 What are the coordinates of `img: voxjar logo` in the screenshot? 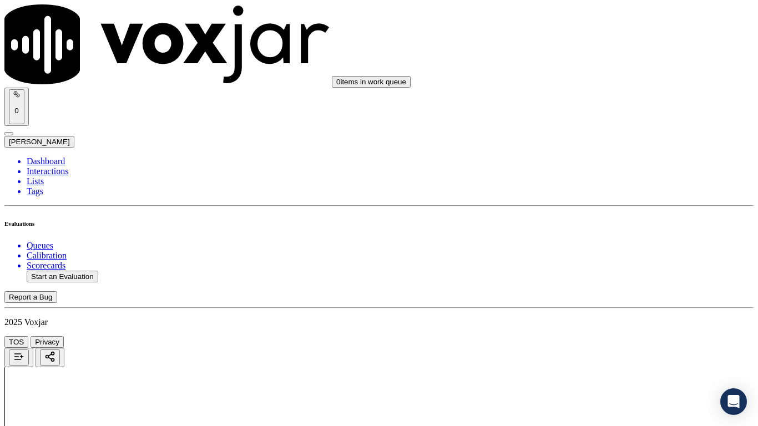 It's located at (167, 44).